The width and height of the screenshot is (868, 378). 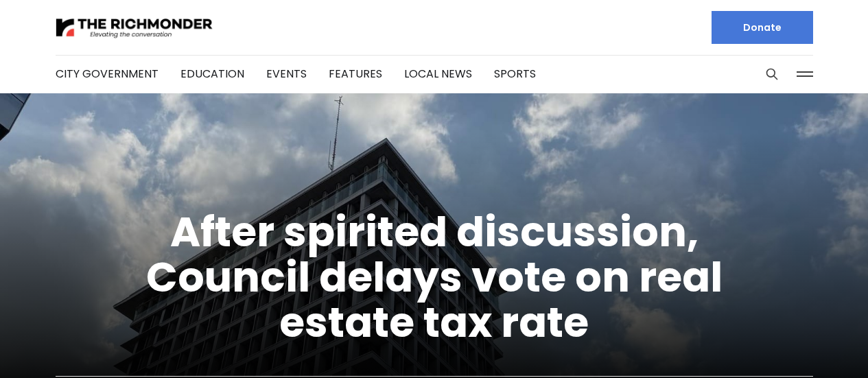 I want to click on a: Donate, so click(x=762, y=27).